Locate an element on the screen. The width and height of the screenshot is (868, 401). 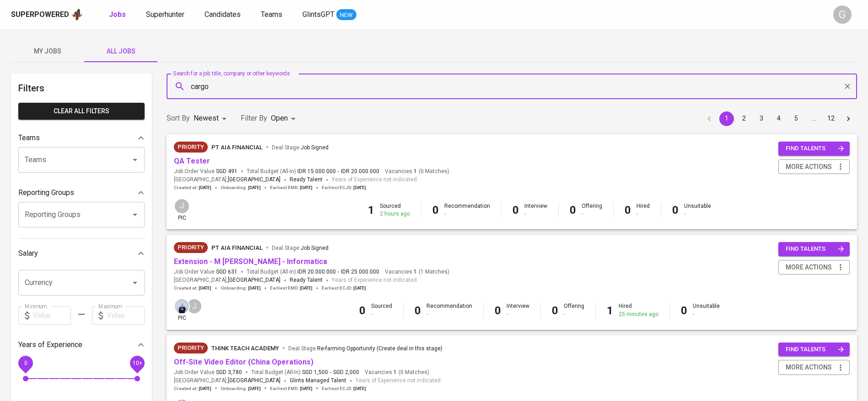
span: Job Order Value is located at coordinates (208, 372).